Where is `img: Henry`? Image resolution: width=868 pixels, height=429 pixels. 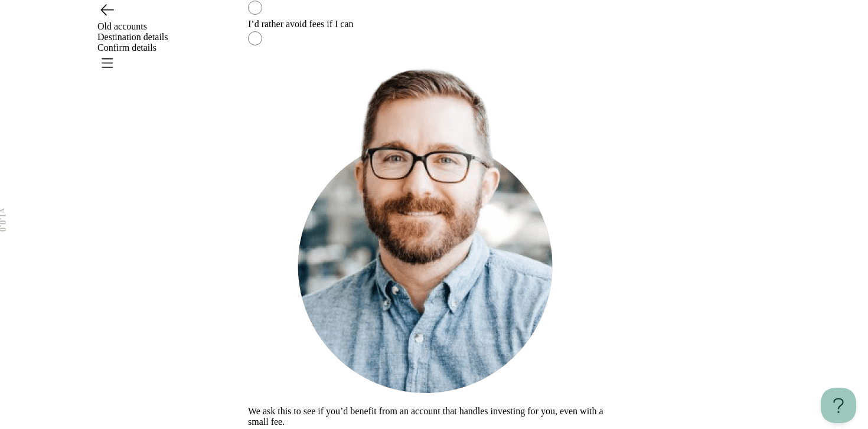
img: Henry is located at coordinates (426, 226).